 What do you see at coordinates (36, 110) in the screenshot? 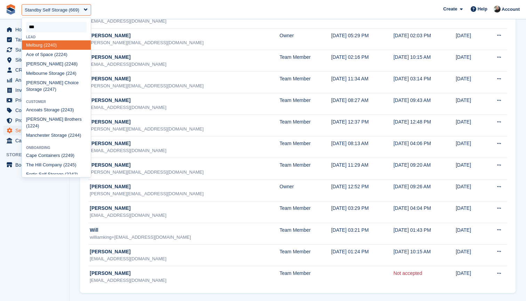
I see `span: Coupons` at bounding box center [36, 110].